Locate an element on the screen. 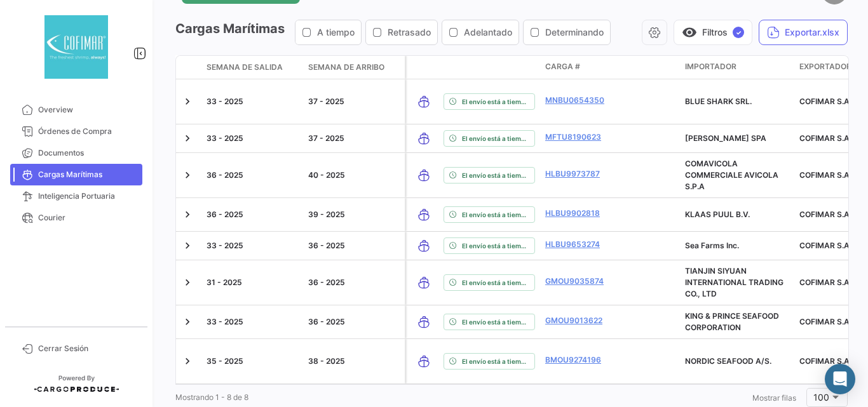 The width and height of the screenshot is (868, 407). a: GMOU9035874 is located at coordinates (579, 282).